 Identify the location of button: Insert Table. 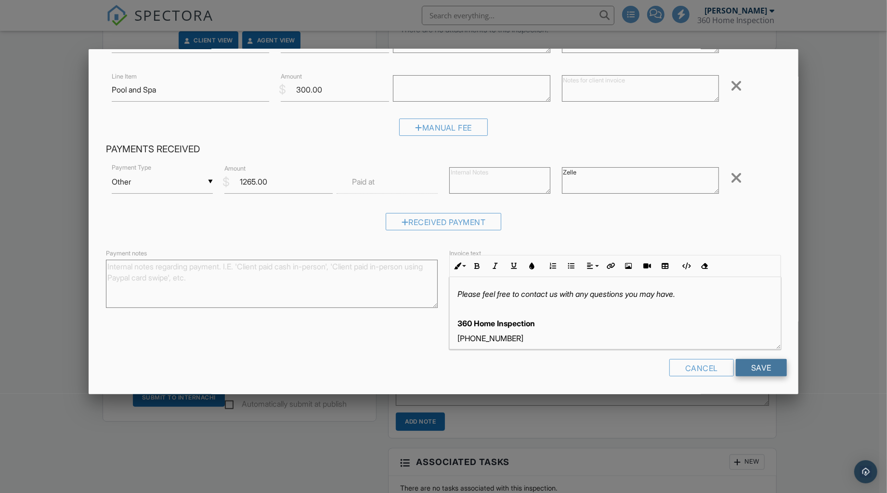
(665, 266).